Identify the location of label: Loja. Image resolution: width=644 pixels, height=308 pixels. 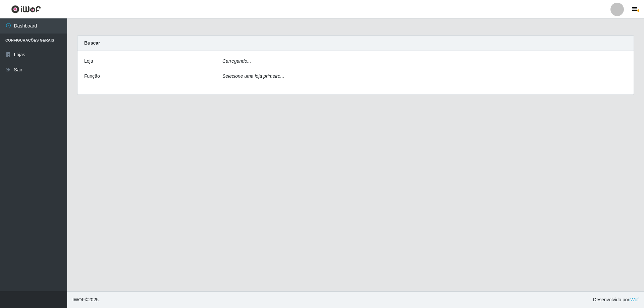
(89, 61).